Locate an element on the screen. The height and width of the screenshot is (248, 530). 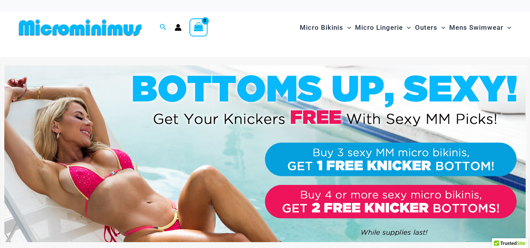
nav: Site Navigation is located at coordinates (405, 27).